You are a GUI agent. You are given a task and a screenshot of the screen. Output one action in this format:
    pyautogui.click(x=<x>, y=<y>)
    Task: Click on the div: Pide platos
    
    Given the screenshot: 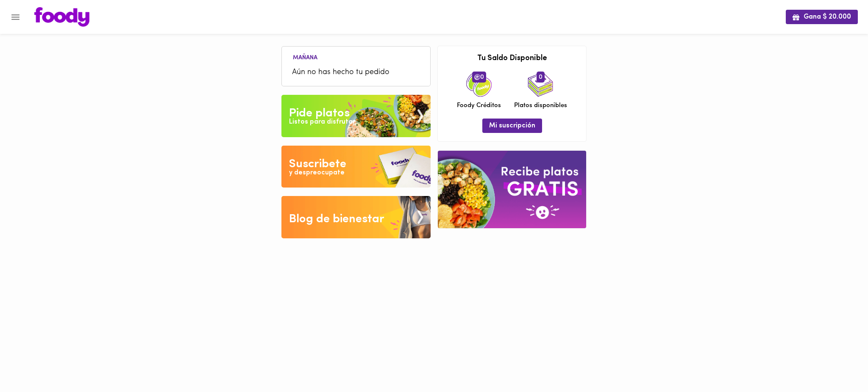 What is the action you would take?
    pyautogui.click(x=319, y=114)
    